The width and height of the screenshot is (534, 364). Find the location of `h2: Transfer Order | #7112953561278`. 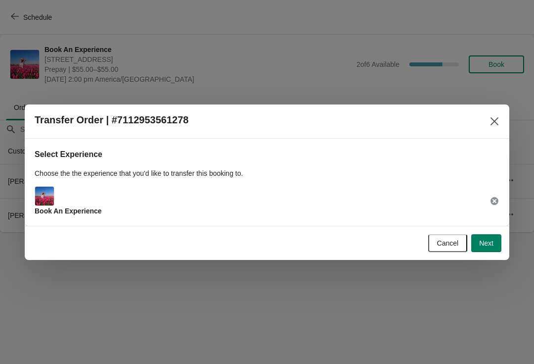

h2: Transfer Order | #7112953561278 is located at coordinates (111, 120).